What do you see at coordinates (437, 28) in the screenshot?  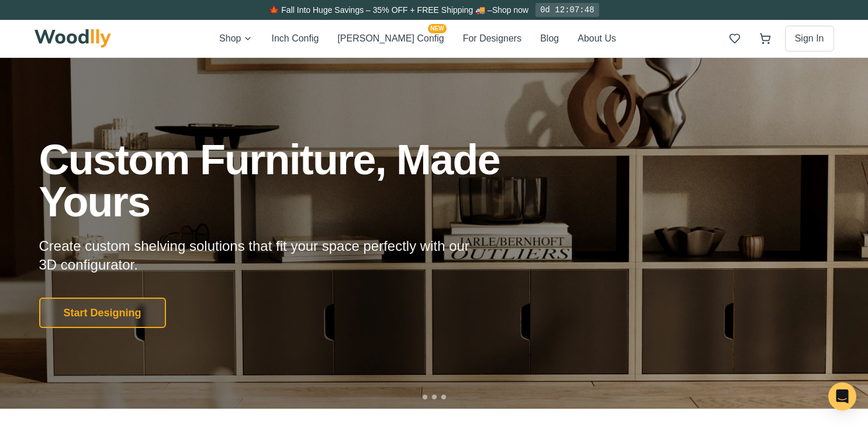 I see `span: NEW` at bounding box center [437, 28].